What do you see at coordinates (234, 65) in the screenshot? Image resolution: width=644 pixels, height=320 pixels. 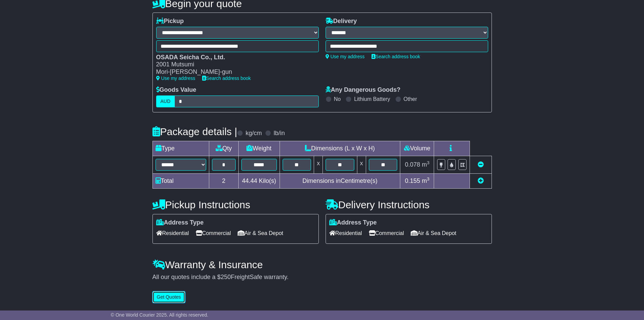 I see `div: 2001 Mutsumi` at bounding box center [234, 65].